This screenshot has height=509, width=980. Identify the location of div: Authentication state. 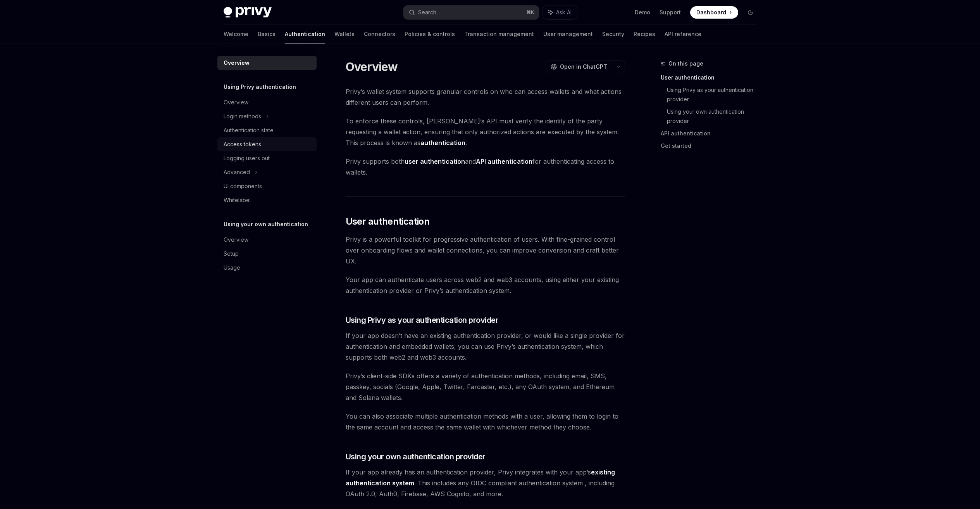
(248, 130).